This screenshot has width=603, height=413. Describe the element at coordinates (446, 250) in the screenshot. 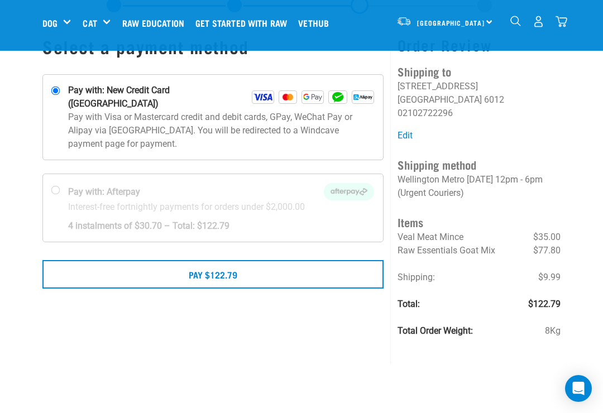

I see `span: Raw Essentials Goat Mix` at that location.